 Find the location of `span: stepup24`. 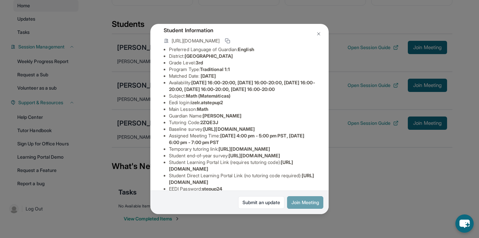

span: stepup24 is located at coordinates (212, 189).